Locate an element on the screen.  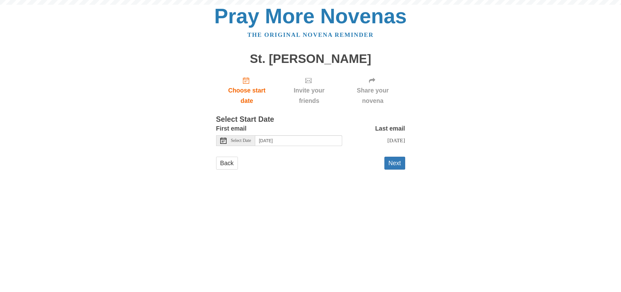
a: The original novena reminder is located at coordinates (310, 35).